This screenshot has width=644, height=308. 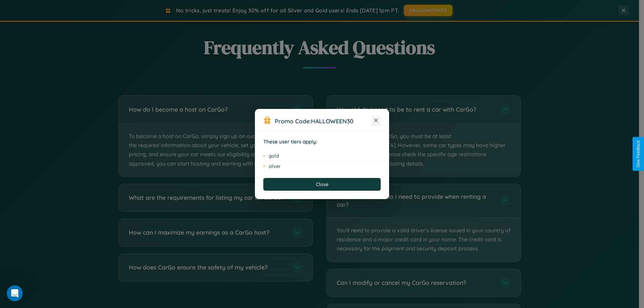 I want to click on li: silver, so click(x=322, y=166).